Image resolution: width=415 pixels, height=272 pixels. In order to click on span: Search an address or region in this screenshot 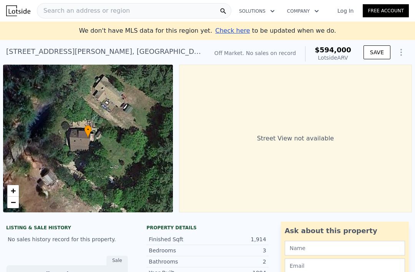, I will do `click(83, 11)`.